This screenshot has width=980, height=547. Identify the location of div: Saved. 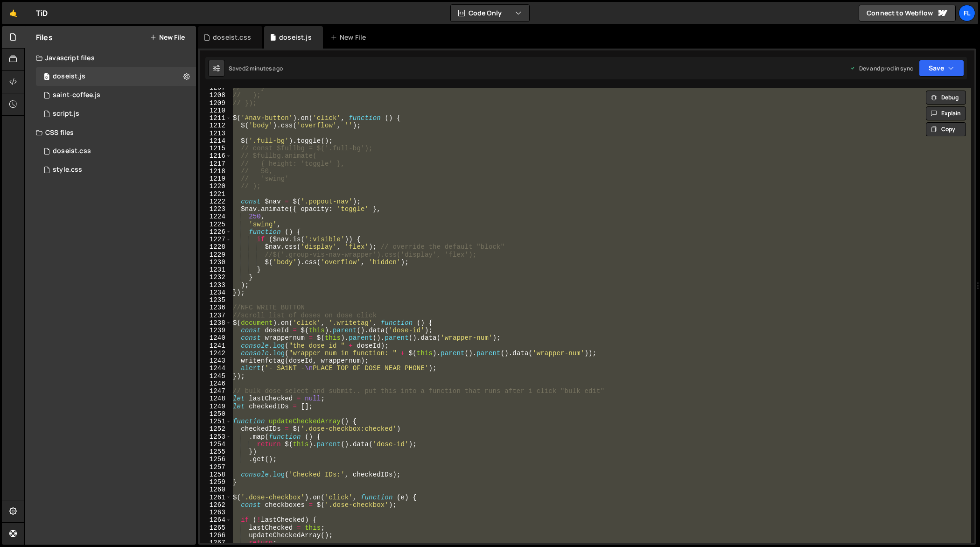
(255, 68).